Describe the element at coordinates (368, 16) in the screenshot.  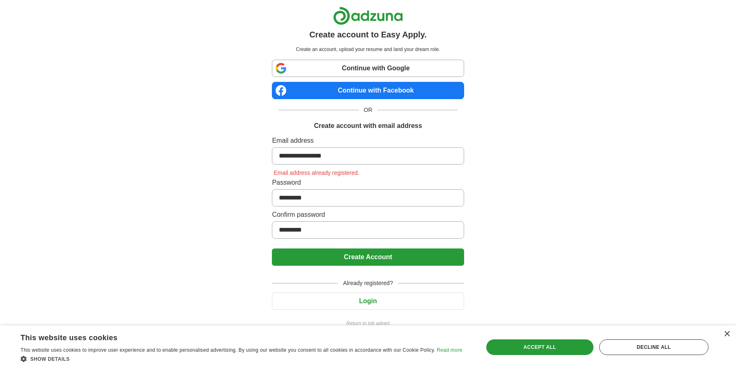
I see `img: Adzuna logo` at that location.